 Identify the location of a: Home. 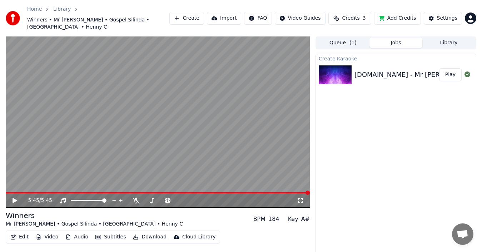
(34, 9).